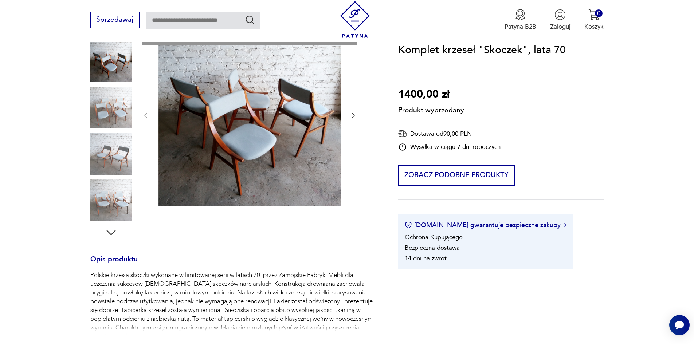 Image resolution: width=694 pixels, height=344 pixels. Describe the element at coordinates (560, 27) in the screenshot. I see `p: Zaloguj` at that location.